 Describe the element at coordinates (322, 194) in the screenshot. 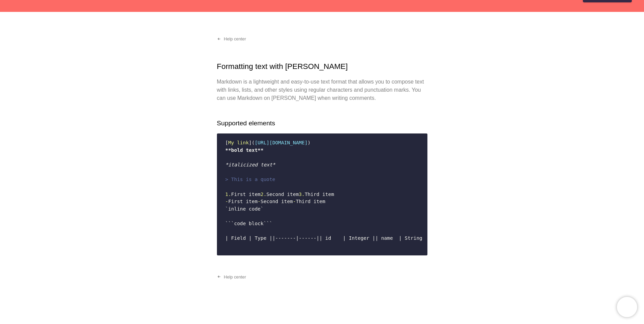

I see `code: | Field | Type | |-------|------| | id | Integer | | name | String | | active | Boolean |` at that location.